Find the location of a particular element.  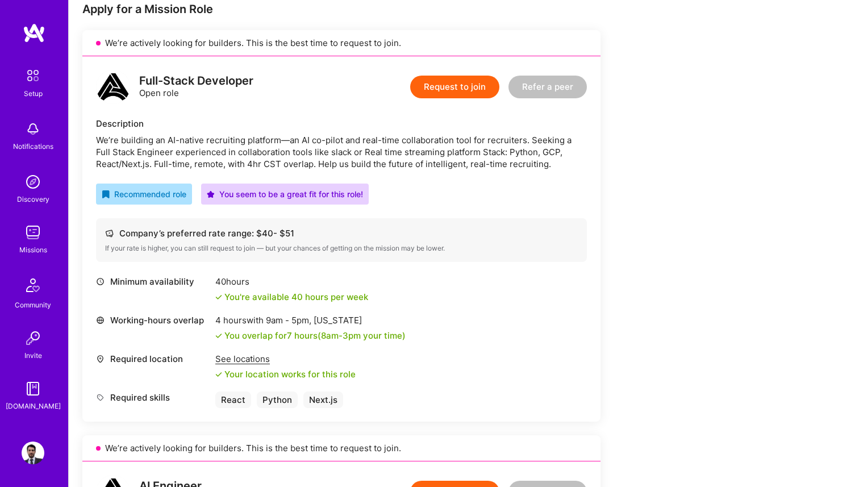

div: Working-hours overlap is located at coordinates (153, 320).